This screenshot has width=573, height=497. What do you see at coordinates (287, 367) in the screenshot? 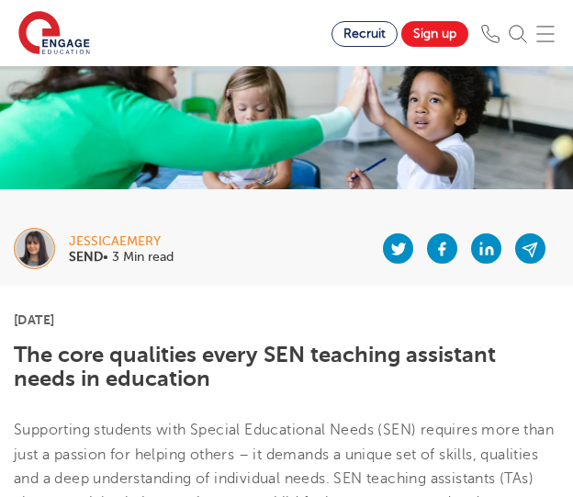
I see `h1: The core qualities every SEN teaching assistant needs in education` at bounding box center [287, 367].